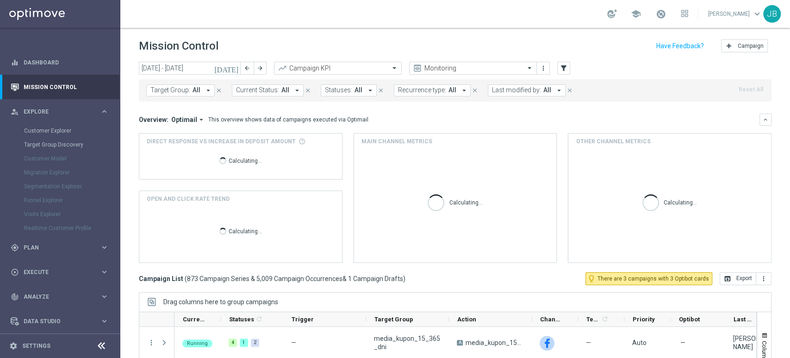 This screenshot has height=358, width=790. What do you see at coordinates (15, 296) in the screenshot?
I see `i: track_changes` at bounding box center [15, 296].